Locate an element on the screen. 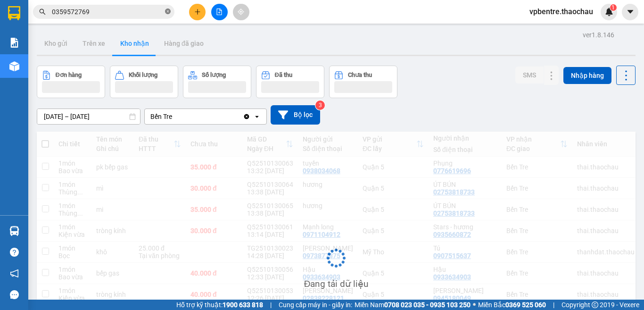  span: copyright is located at coordinates (595, 305).